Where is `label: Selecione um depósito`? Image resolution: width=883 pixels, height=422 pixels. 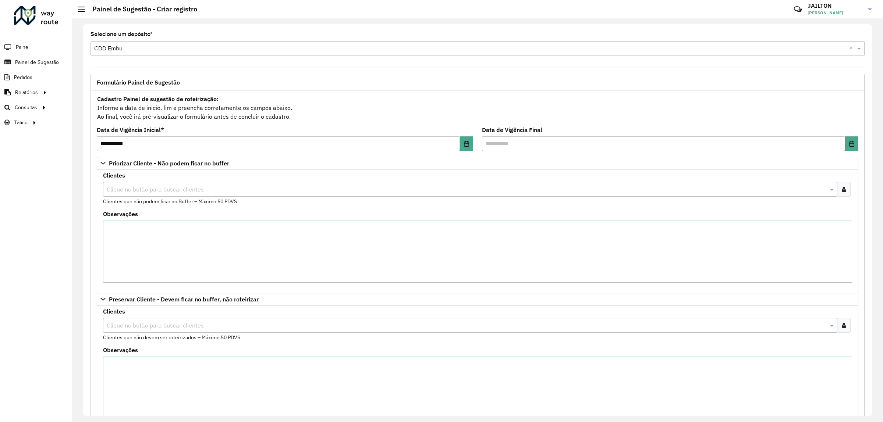
label: Selecione um depósito is located at coordinates (121, 34).